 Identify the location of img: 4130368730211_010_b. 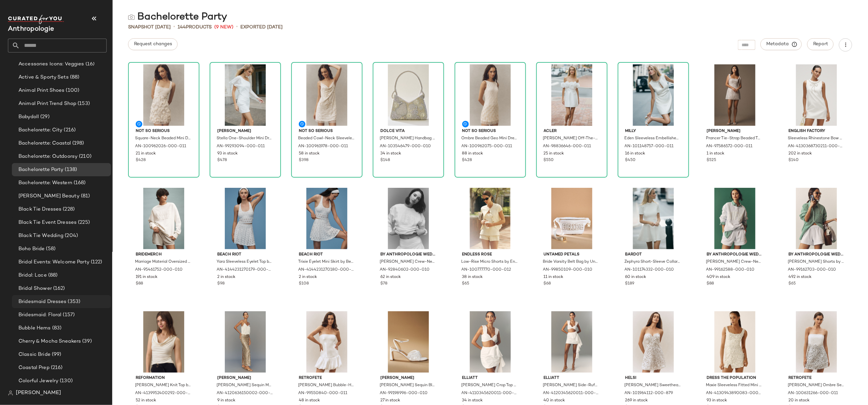
(817, 95).